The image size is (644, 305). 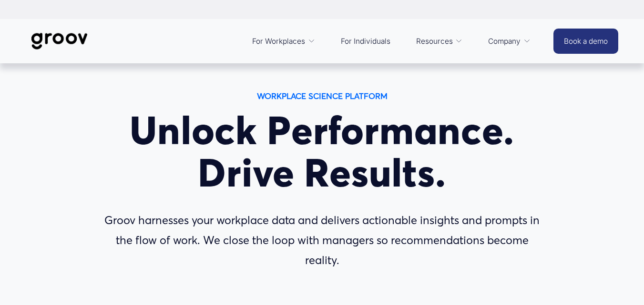 I want to click on h1: Unlock Performance. Drive Results., so click(x=322, y=151).